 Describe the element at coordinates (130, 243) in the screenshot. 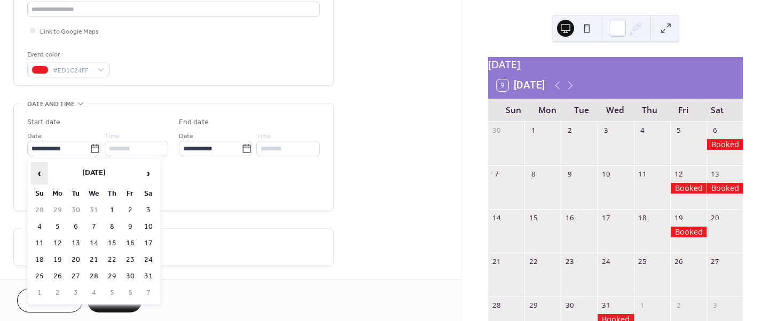

I see `td: 16` at that location.